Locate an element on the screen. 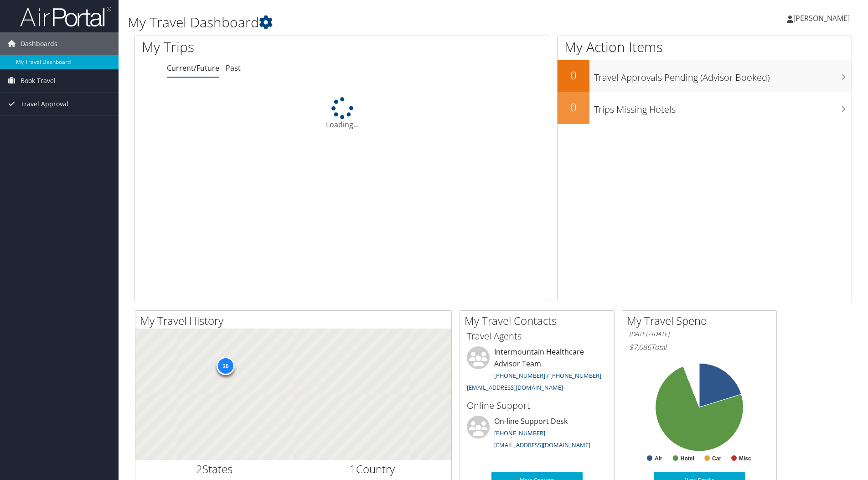 Image resolution: width=868 pixels, height=480 pixels. h3: Travel Agents is located at coordinates (537, 336).